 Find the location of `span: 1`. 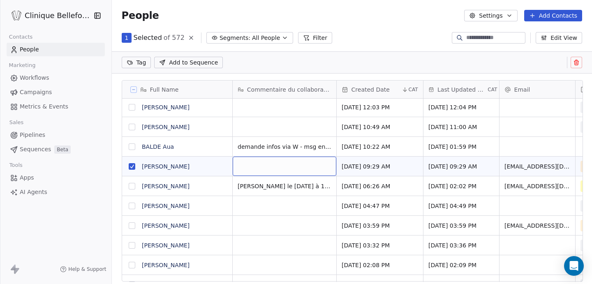

span: 1 is located at coordinates (127, 38).